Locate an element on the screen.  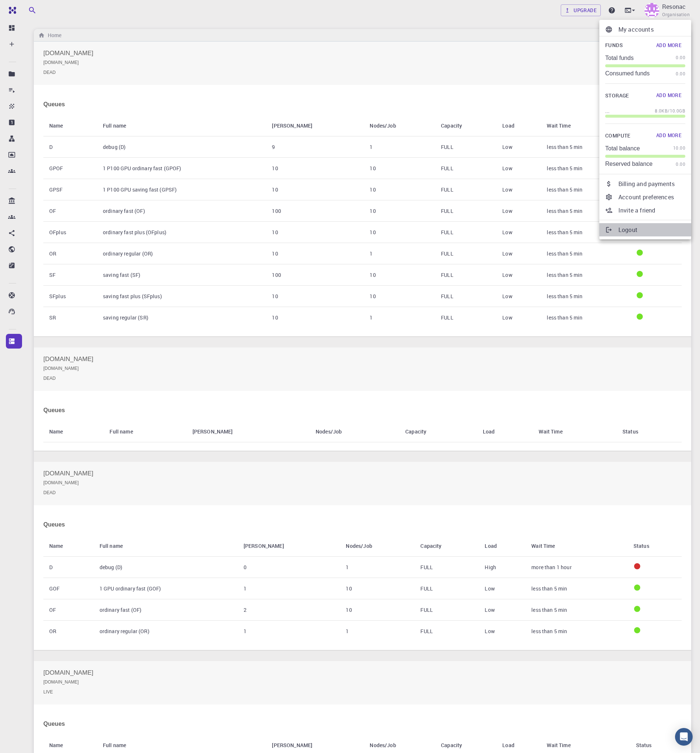
p: My accounts is located at coordinates (652, 30).